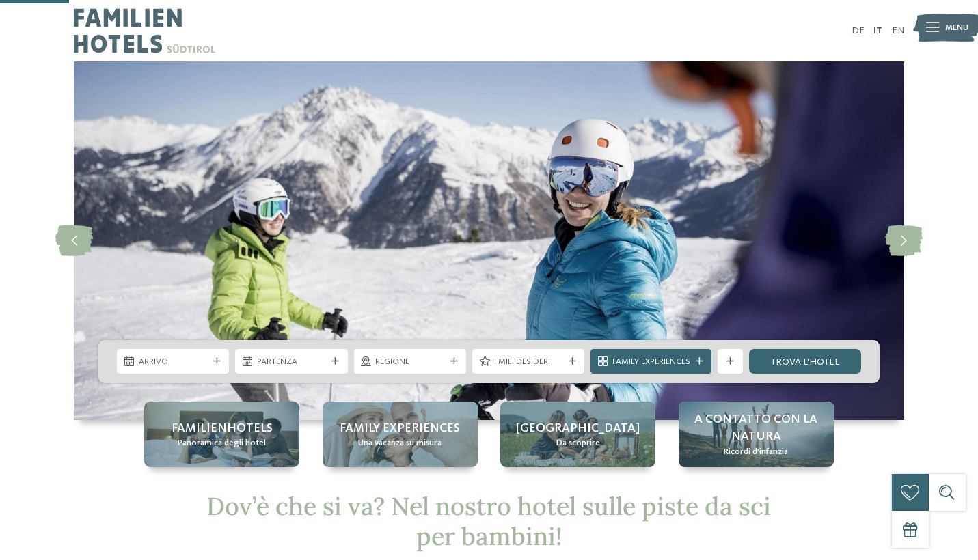  What do you see at coordinates (651, 362) in the screenshot?
I see `span: Family Experiences` at bounding box center [651, 362].